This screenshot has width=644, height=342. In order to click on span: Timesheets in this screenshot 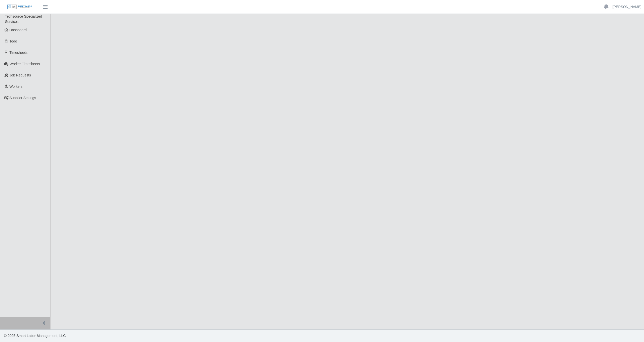, I will do `click(19, 53)`.